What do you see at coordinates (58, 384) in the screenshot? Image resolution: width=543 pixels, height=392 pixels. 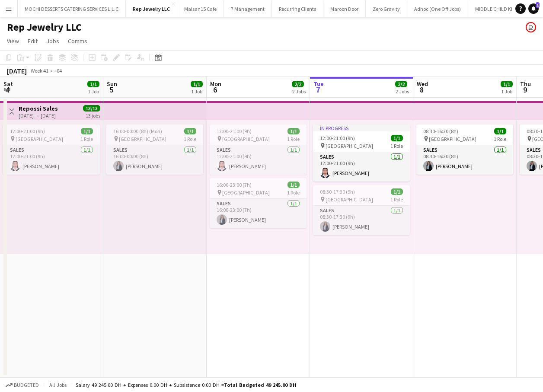 I see `span: All jobs` at bounding box center [58, 384].